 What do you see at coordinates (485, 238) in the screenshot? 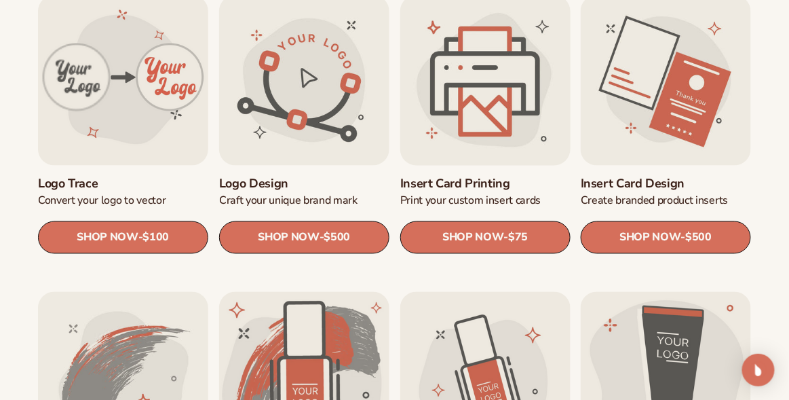
I see `a: SHOP NOW- $75` at bounding box center [485, 238].